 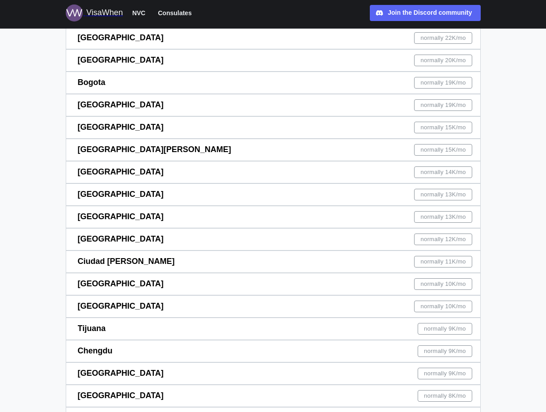 I want to click on span: Consulates, so click(x=175, y=13).